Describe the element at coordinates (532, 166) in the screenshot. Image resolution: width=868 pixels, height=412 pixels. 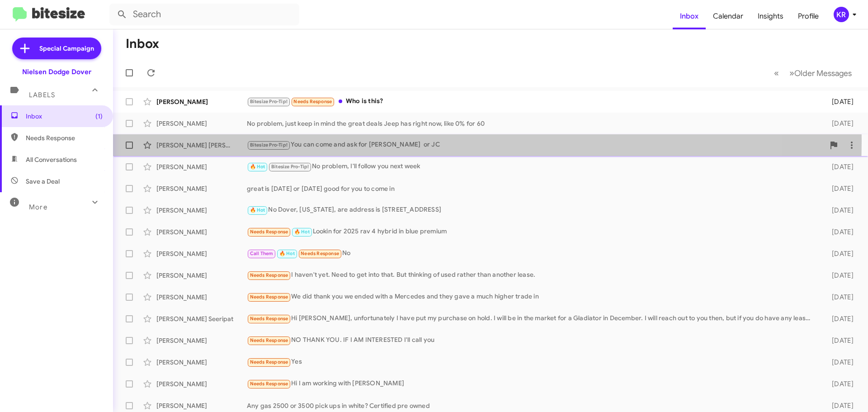
I see `div: No problem, I'll follow you next week` at that location.